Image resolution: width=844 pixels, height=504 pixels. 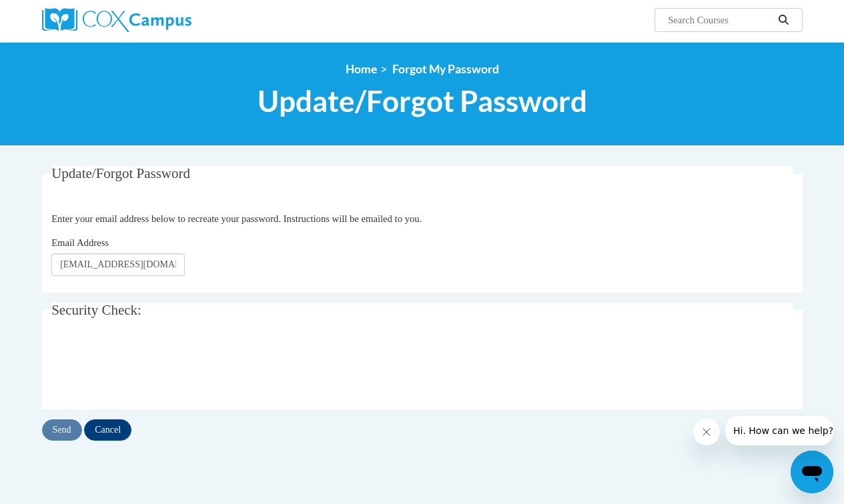 I want to click on input: Search Courses, so click(x=720, y=20).